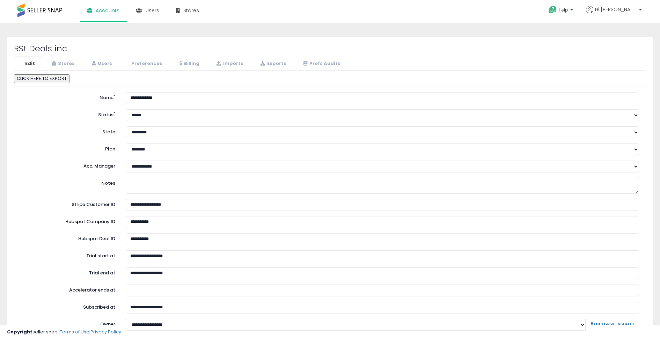  What do you see at coordinates (20, 332) in the screenshot?
I see `strong: Copyright` at bounding box center [20, 332].